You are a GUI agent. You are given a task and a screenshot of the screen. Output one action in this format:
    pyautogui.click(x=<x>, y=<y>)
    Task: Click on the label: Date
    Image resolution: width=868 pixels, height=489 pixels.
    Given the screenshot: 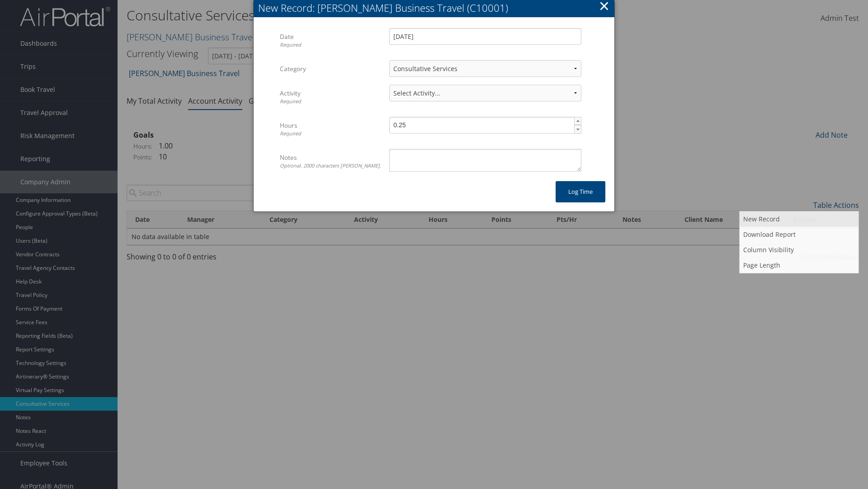 What is the action you would take?
    pyautogui.click(x=331, y=41)
    